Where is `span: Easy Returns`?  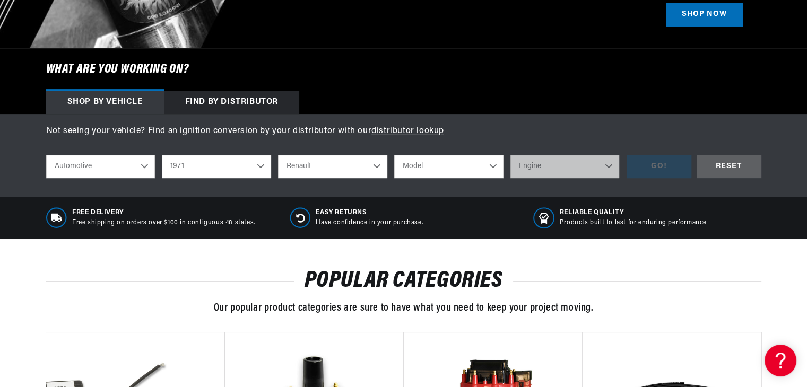
span: Easy Returns is located at coordinates (369, 213).